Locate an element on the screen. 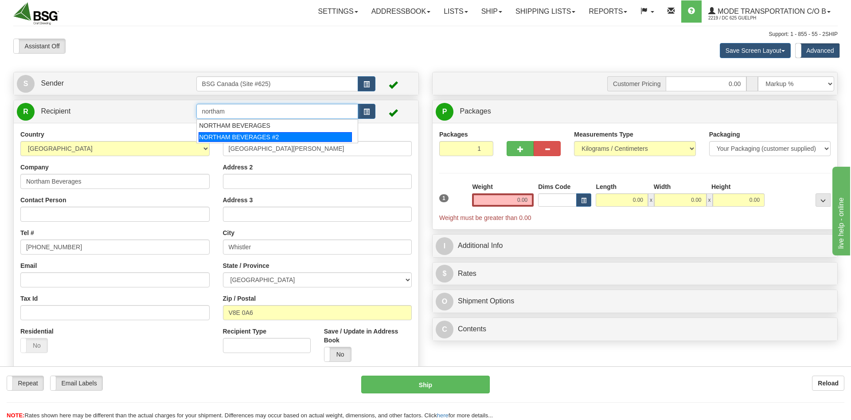  label: Assistant Off is located at coordinates (39, 46).